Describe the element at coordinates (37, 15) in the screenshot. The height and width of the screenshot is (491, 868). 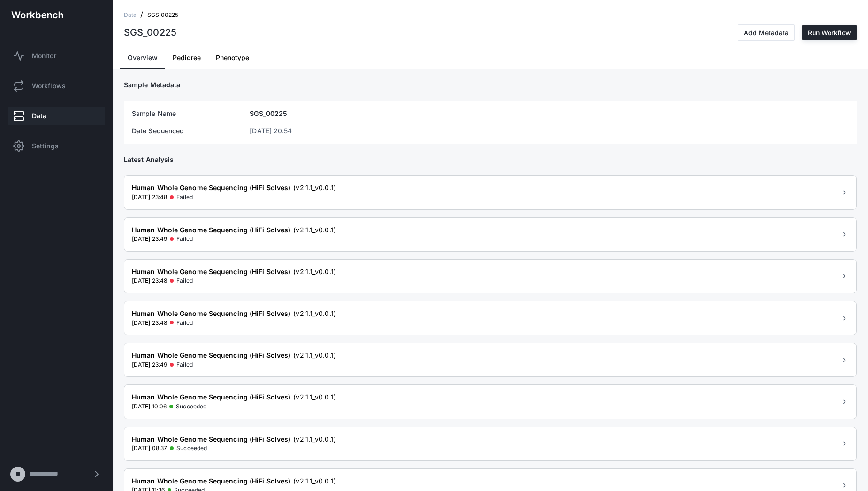
I see `img: workbench-logo-white.svg` at that location.